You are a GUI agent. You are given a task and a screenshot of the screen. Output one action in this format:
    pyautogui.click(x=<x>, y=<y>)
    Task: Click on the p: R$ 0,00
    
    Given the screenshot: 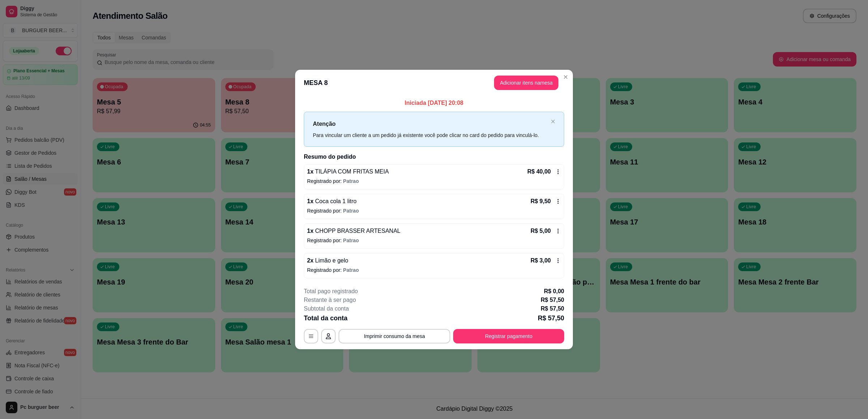 What is the action you would take?
    pyautogui.click(x=554, y=291)
    